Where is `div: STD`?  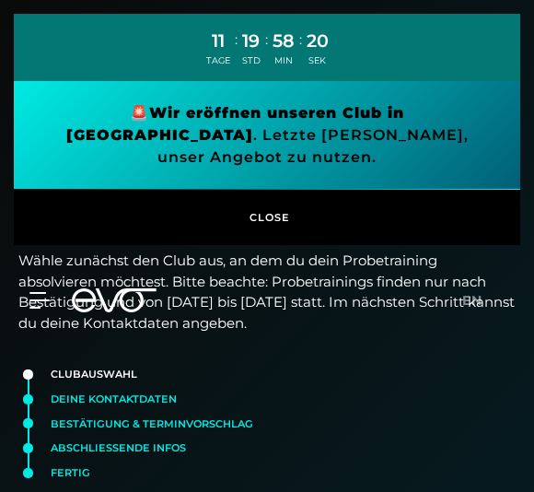
div: STD is located at coordinates (251, 61).